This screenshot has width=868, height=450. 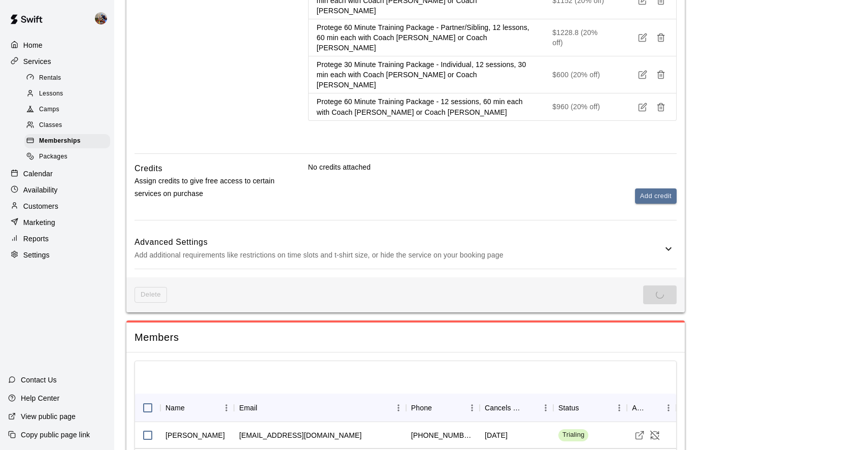 I want to click on a: Home, so click(x=57, y=45).